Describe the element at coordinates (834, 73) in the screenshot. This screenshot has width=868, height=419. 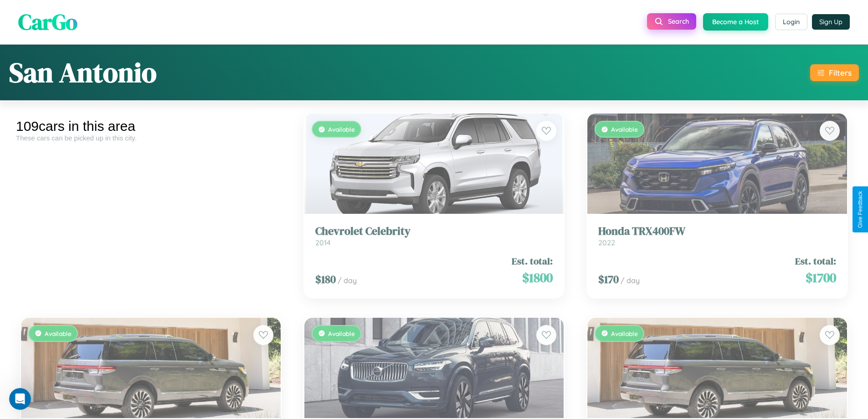
I see `button: Filters` at that location.